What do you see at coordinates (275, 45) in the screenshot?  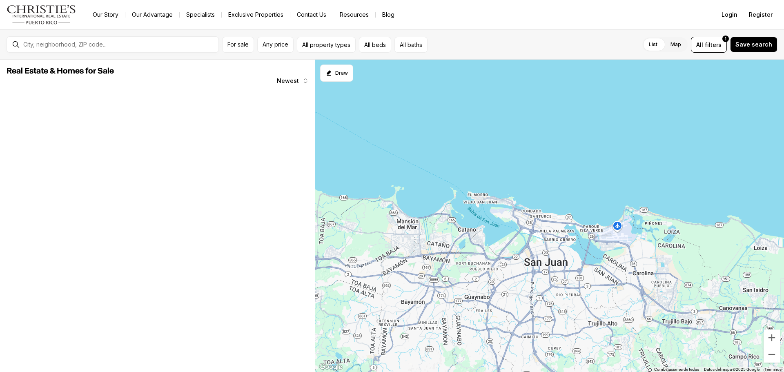 I see `span: Any price` at bounding box center [275, 45].